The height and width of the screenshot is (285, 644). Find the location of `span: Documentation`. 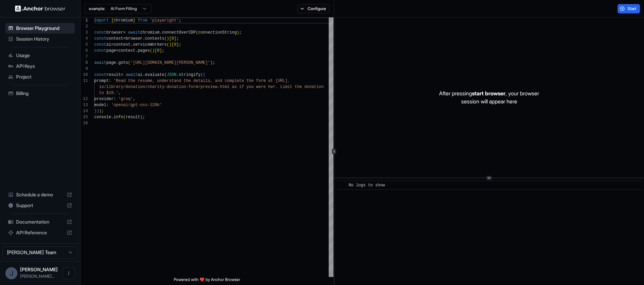

span: Documentation is located at coordinates (40, 222).